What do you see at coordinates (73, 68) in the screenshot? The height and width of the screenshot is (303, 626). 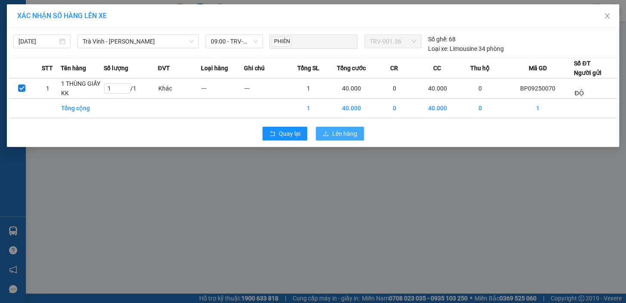 I see `span: Tên hàng` at bounding box center [73, 68].